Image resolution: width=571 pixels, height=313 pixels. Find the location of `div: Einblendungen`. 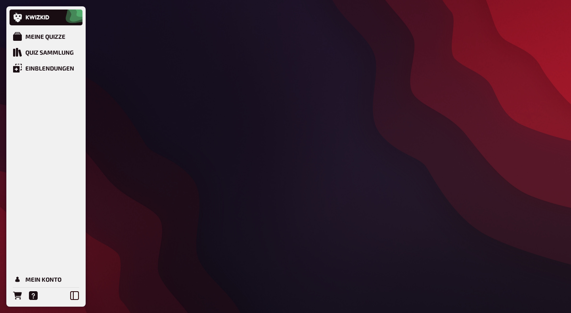

div: Einblendungen is located at coordinates (50, 68).